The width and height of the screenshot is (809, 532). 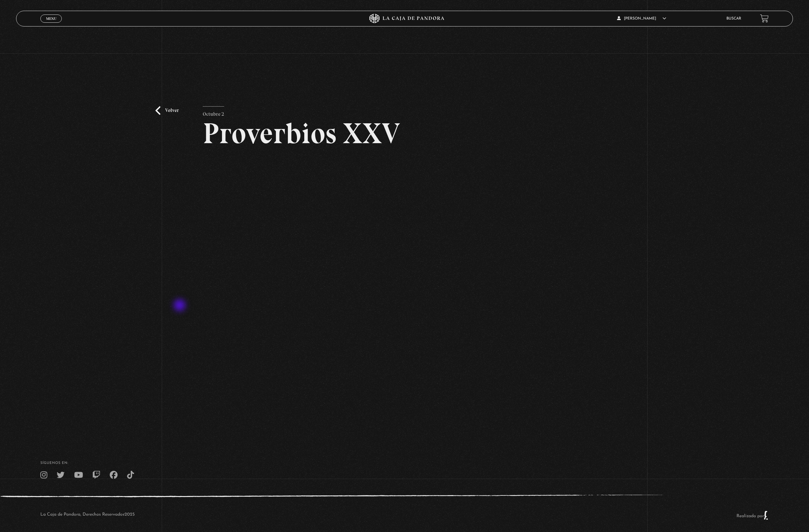 What do you see at coordinates (167, 110) in the screenshot?
I see `a: Volver` at bounding box center [167, 110].